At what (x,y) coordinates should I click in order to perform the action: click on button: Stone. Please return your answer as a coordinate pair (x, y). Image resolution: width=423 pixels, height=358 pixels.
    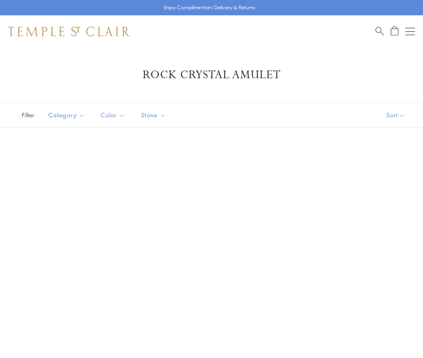
    Looking at the image, I should click on (153, 115).